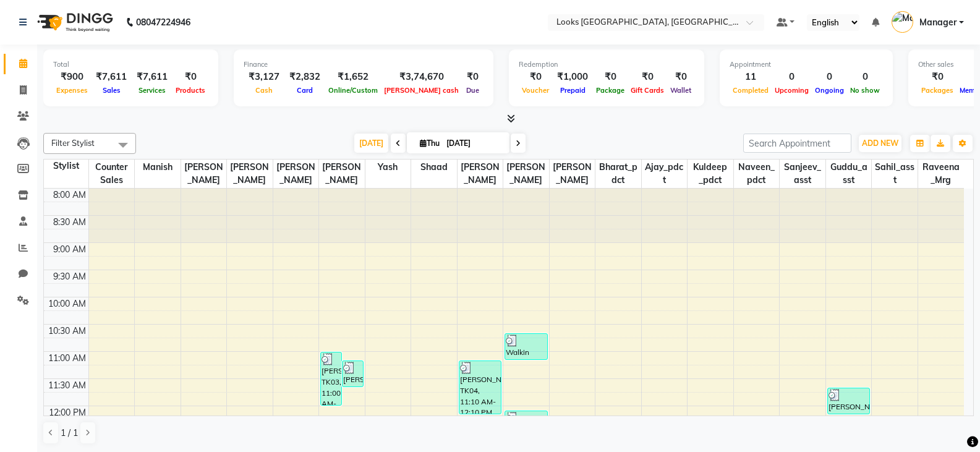 The image size is (980, 452). What do you see at coordinates (803, 173) in the screenshot?
I see `span: Sanjeev_asst` at bounding box center [803, 173].